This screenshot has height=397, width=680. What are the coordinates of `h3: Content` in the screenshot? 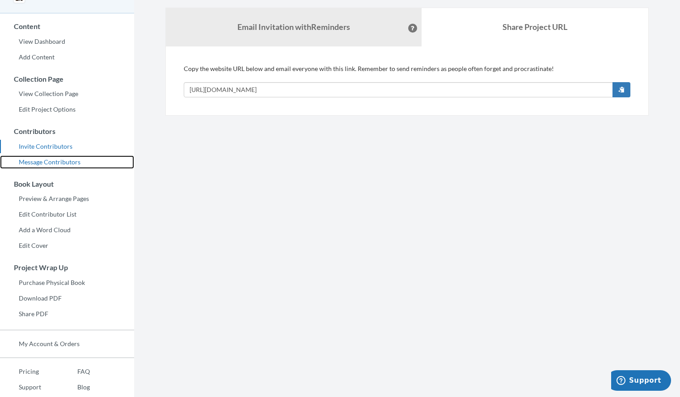 It's located at (67, 26).